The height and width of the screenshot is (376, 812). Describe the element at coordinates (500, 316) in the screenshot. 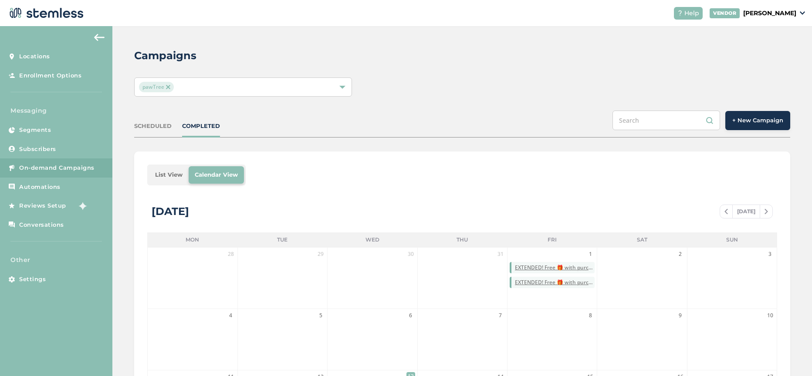

I see `span: 7` at that location.